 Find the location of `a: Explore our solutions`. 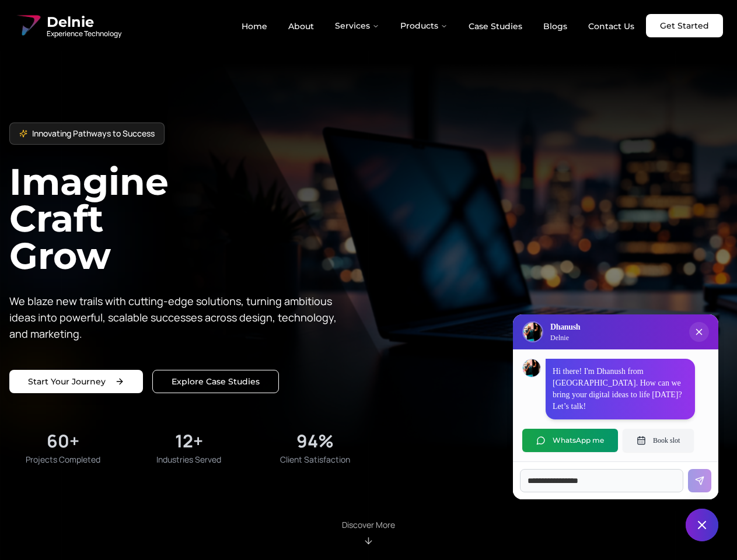

a: Explore our solutions is located at coordinates (215, 382).